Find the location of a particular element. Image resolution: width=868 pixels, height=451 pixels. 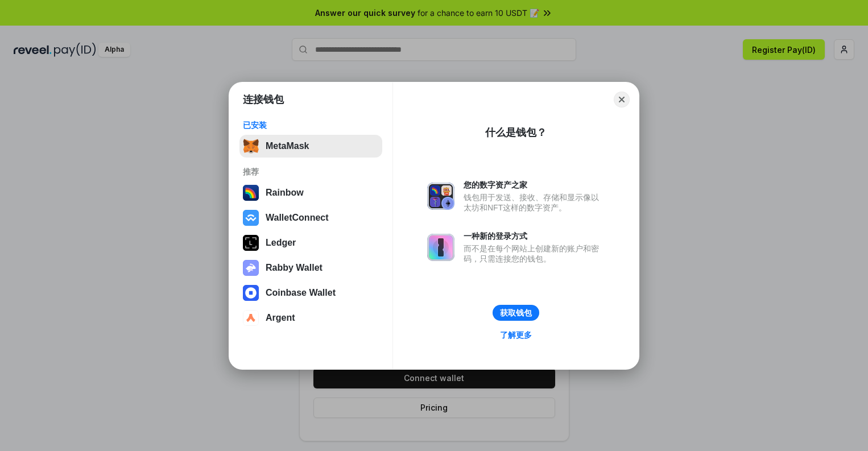

button: MetaMask is located at coordinates (311, 146).